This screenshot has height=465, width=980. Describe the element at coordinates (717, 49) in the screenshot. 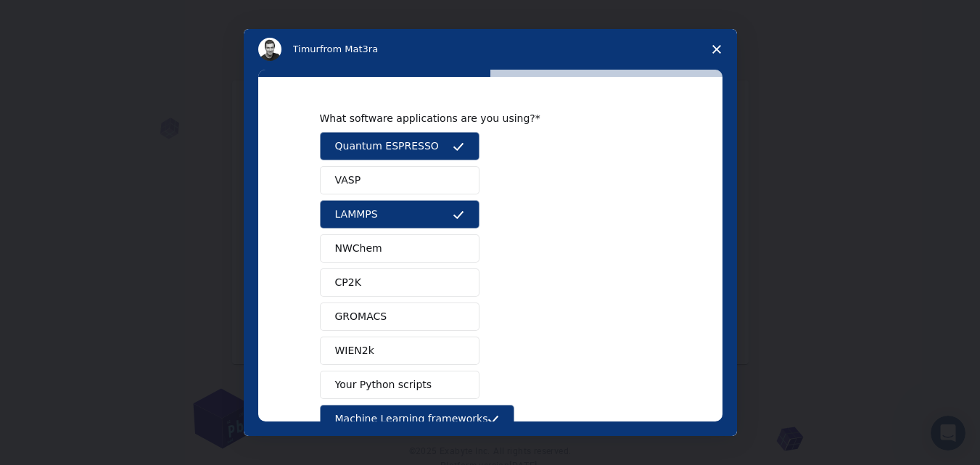

I see `span: Close survey` at that location.